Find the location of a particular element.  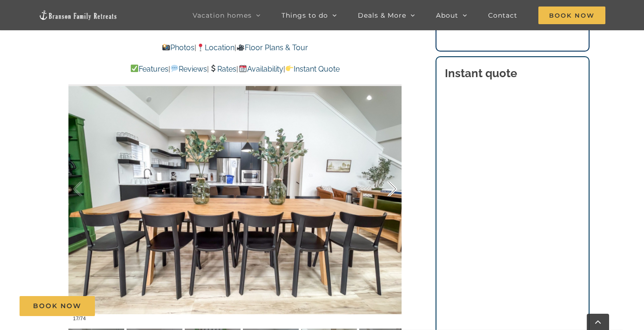

a: Book Now is located at coordinates (58, 306).